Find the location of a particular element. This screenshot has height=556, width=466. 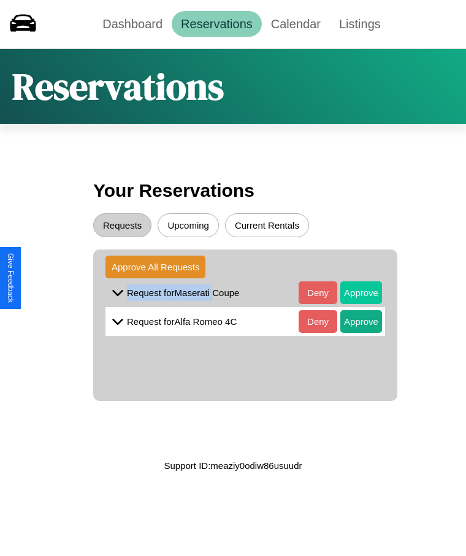

p: Request for Maserati Coupe is located at coordinates (183, 293).